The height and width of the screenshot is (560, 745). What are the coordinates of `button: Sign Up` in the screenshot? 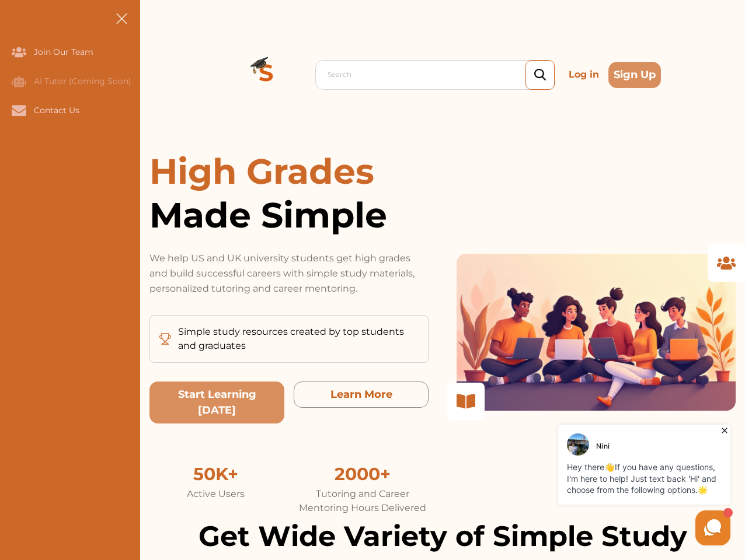 It's located at (635, 75).